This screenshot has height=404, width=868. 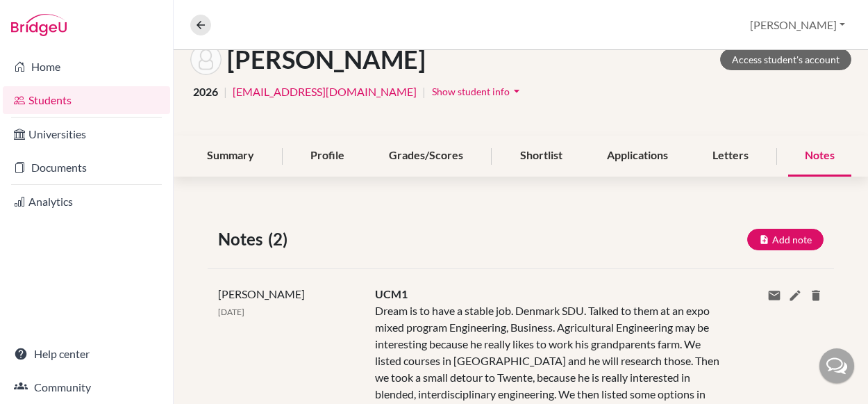 I want to click on span: UCM1, so click(x=391, y=293).